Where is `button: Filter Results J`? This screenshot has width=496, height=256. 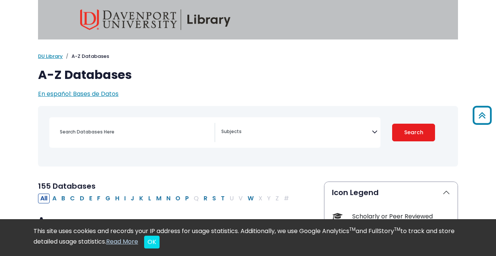 button: Filter Results J is located at coordinates (133, 199).